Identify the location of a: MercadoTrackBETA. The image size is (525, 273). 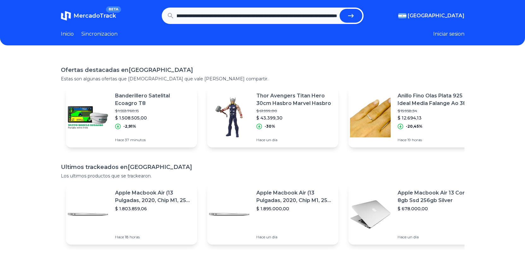
(88, 16).